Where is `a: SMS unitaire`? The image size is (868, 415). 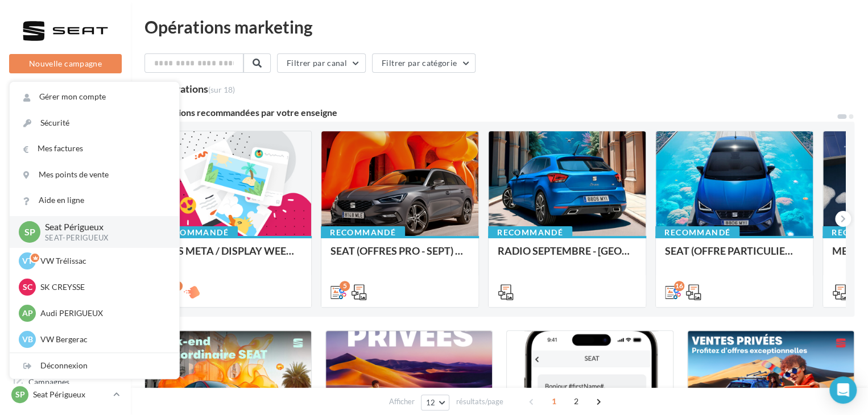
a: SMS unitaire is located at coordinates (66, 203).